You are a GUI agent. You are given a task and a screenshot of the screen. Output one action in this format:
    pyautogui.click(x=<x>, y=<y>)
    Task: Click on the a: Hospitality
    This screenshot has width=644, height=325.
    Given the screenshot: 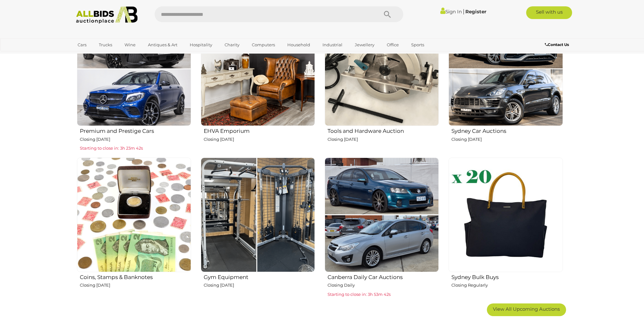 What is the action you would take?
    pyautogui.click(x=201, y=44)
    